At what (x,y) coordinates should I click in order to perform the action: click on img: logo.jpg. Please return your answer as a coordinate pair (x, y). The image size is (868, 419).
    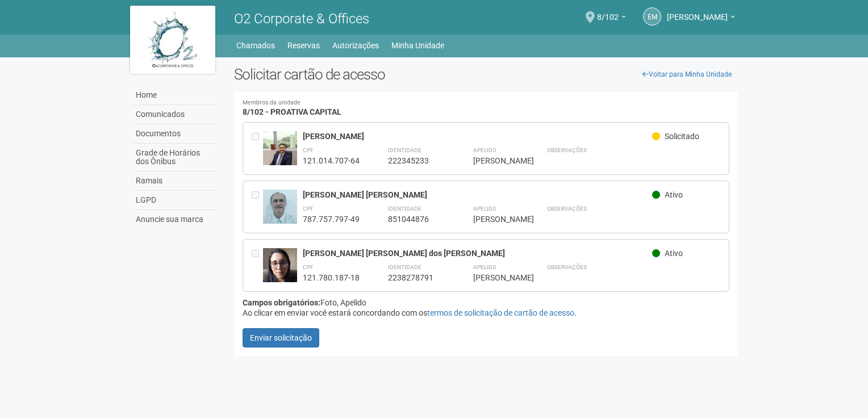
    Looking at the image, I should click on (173, 40).